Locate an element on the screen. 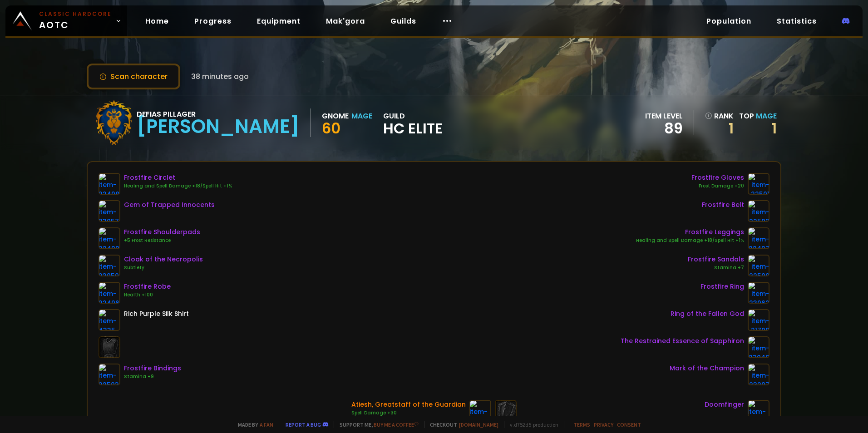  a: Terms is located at coordinates (581, 424).